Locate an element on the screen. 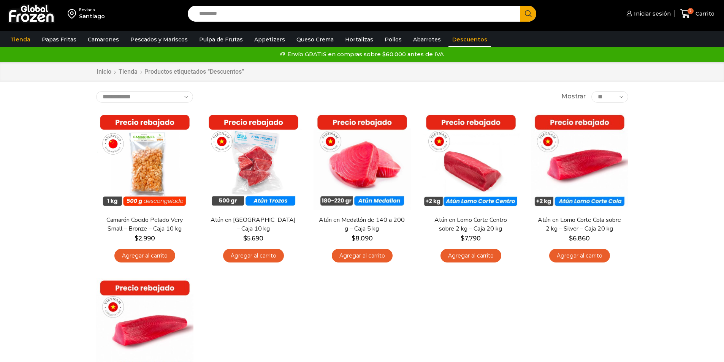 The width and height of the screenshot is (724, 362). a: Camarón Cocido Pelado Very Small – Bronze – Caja 10 kg is located at coordinates (144, 225).